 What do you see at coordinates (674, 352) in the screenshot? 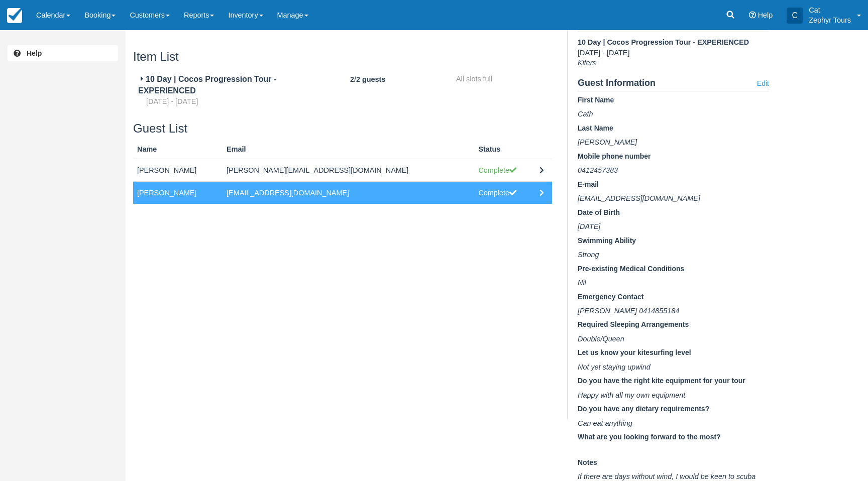
I see `h5: Let us know your kitesurfing level` at bounding box center [674, 352].